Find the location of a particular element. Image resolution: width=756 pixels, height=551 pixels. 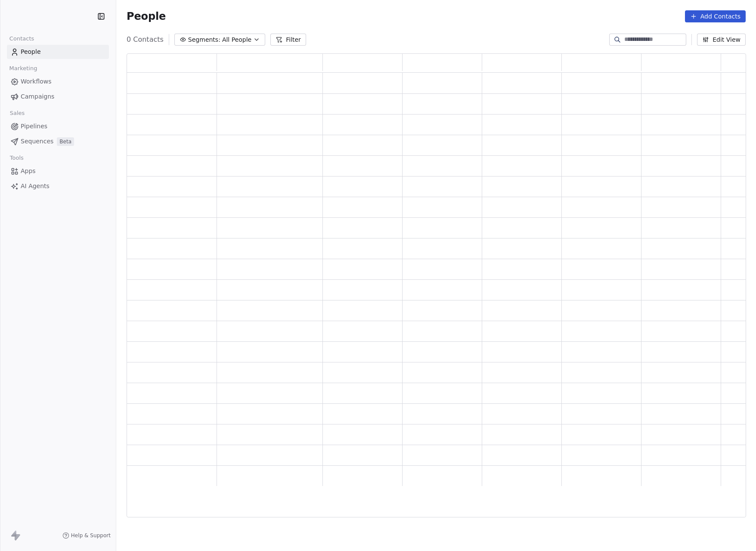

span: Sequences is located at coordinates (37, 141).